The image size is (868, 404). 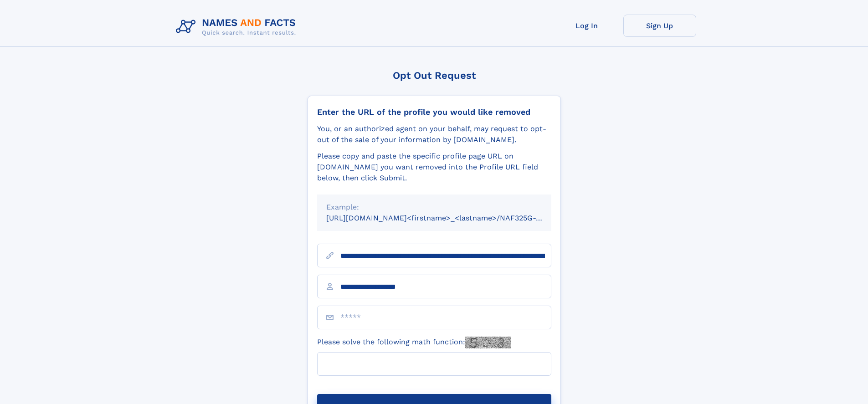 I want to click on label: Please solve the following math function:, so click(x=414, y=342).